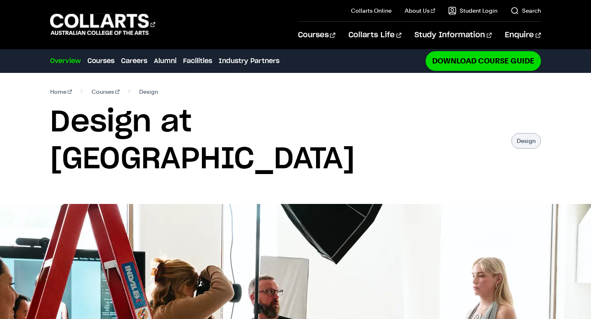 The height and width of the screenshot is (319, 591). What do you see at coordinates (148, 92) in the screenshot?
I see `span: Design` at bounding box center [148, 92].